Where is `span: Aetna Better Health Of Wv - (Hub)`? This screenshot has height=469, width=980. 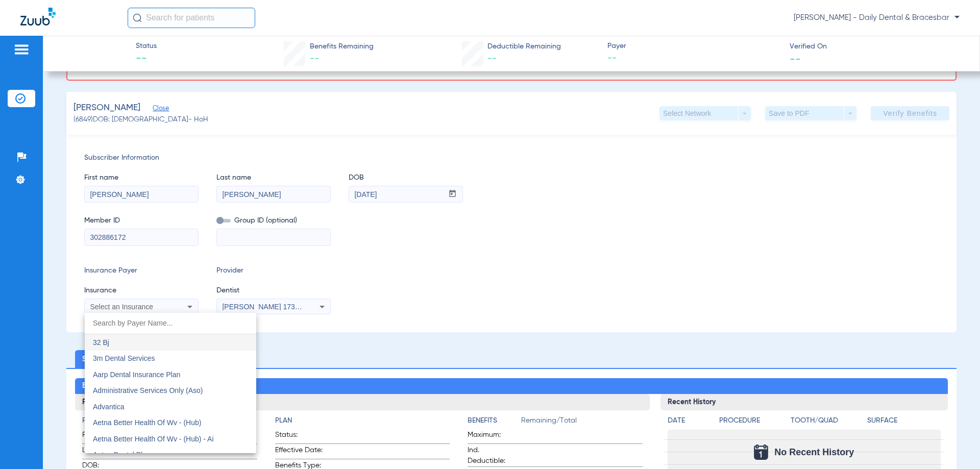
span: Aetna Better Health Of Wv - (Hub) is located at coordinates (147, 423).